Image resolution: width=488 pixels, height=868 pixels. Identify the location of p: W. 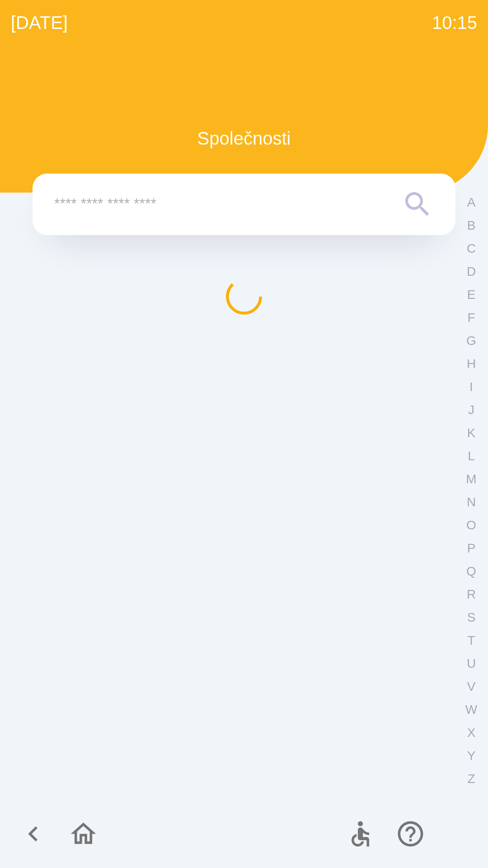
(471, 709).